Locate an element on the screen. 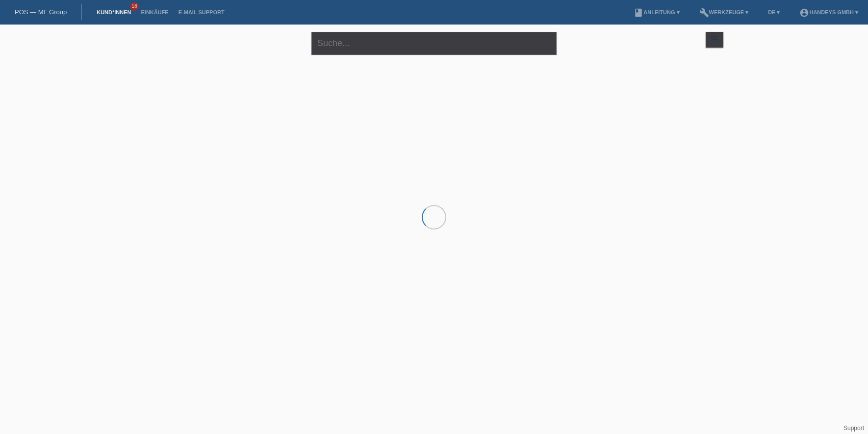 This screenshot has width=868, height=434. a: account_circleHandeys GmbH ▾ is located at coordinates (829, 12).